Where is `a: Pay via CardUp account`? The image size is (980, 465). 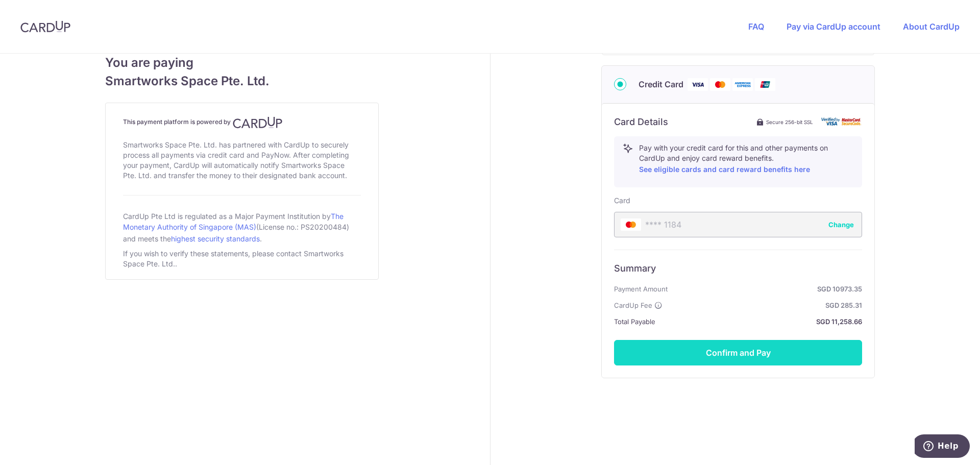
a: Pay via CardUp account is located at coordinates (833, 26).